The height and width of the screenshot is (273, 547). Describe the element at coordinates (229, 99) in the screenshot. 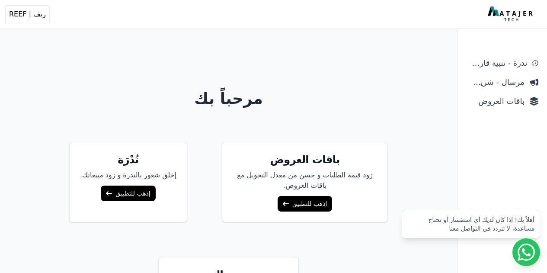

I see `h1: مرحباً بك` at that location.